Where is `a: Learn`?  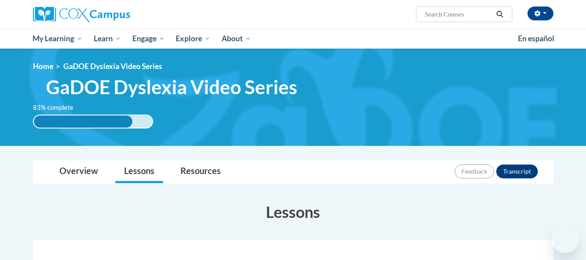 a: Learn is located at coordinates (107, 39).